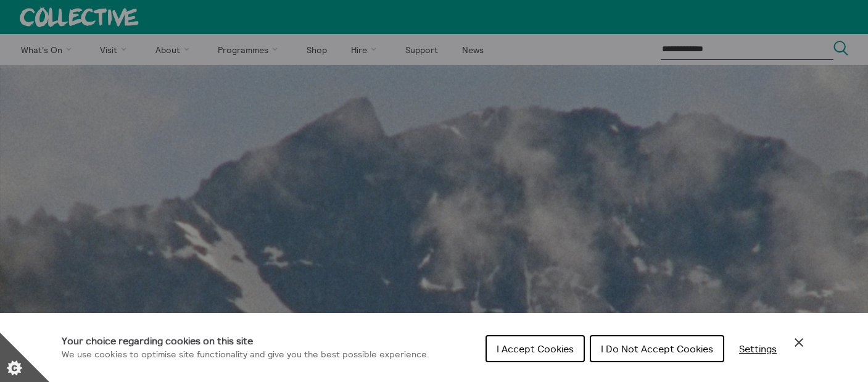 The height and width of the screenshot is (382, 868). I want to click on button: Close Cookie Control, so click(799, 343).